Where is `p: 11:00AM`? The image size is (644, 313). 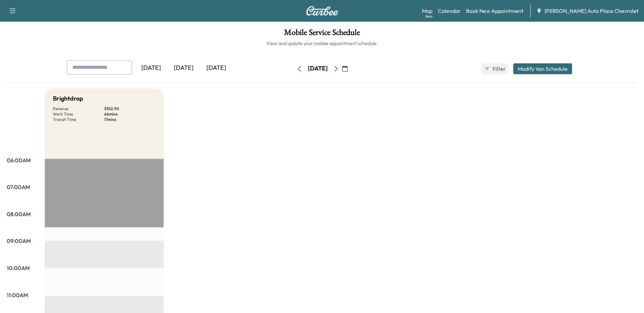
p: 11:00AM is located at coordinates (17, 296).